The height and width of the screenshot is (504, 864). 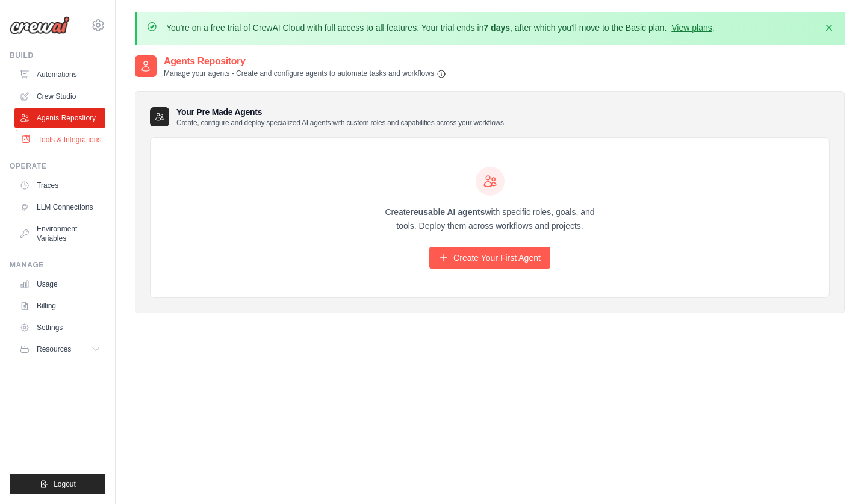 I want to click on h2: Agents Repository, so click(x=305, y=62).